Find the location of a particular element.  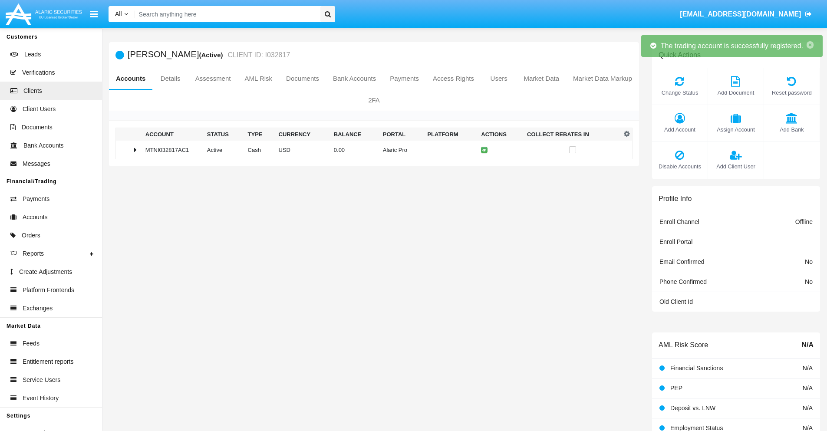

span: Enroll Portal is located at coordinates (676, 242).